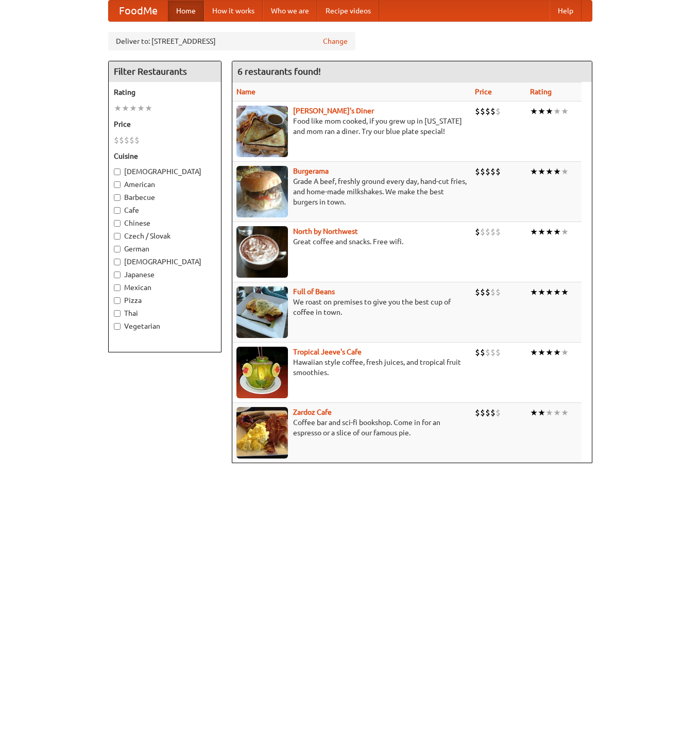 The width and height of the screenshot is (700, 729). What do you see at coordinates (279, 71) in the screenshot?
I see `ng-pluralize: 6 restaurants found!` at bounding box center [279, 71].